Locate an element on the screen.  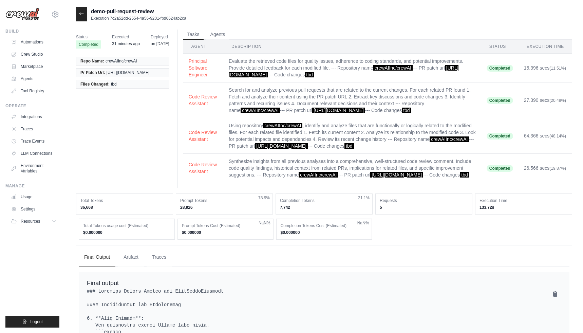
a: Usage is located at coordinates (34, 197).